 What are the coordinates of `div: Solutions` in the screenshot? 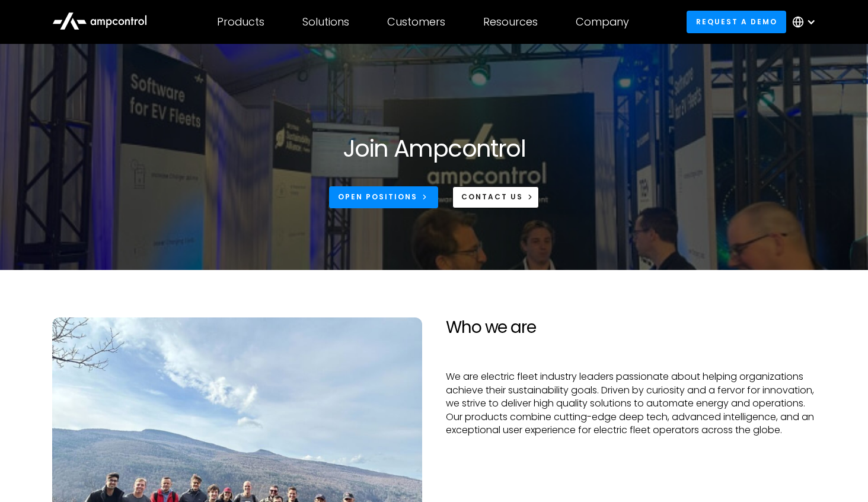 It's located at (325, 22).